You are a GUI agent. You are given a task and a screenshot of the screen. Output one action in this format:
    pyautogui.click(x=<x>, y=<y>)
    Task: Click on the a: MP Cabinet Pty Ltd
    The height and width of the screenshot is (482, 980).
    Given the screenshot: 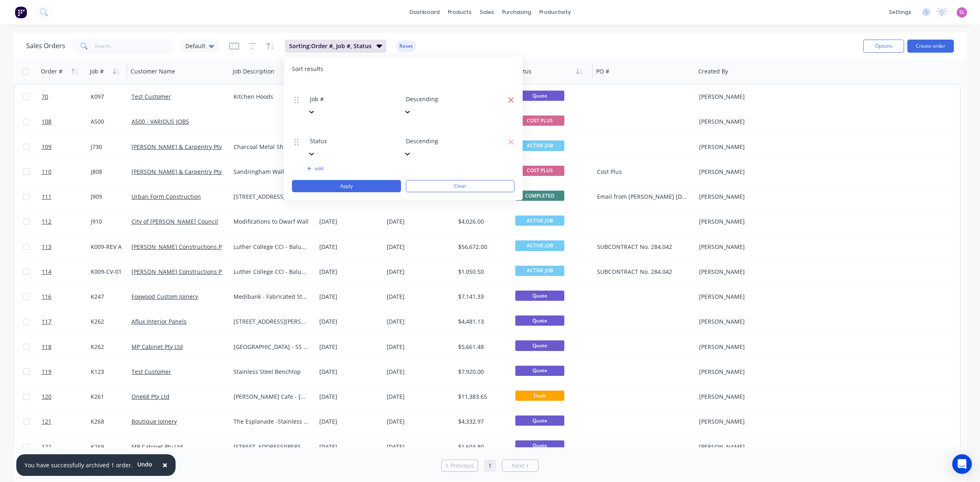 What is the action you would take?
    pyautogui.click(x=157, y=447)
    